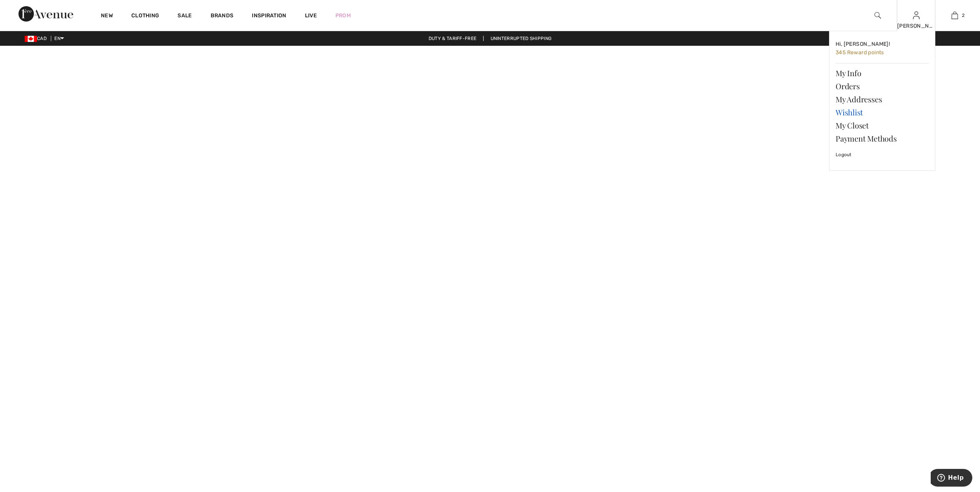  Describe the element at coordinates (185, 16) in the screenshot. I see `a: Sale` at that location.